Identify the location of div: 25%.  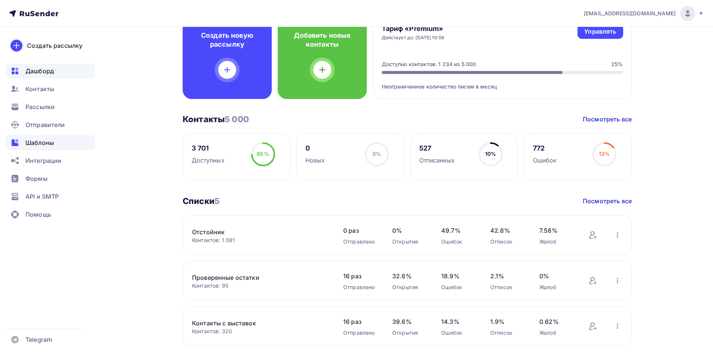
(616, 64).